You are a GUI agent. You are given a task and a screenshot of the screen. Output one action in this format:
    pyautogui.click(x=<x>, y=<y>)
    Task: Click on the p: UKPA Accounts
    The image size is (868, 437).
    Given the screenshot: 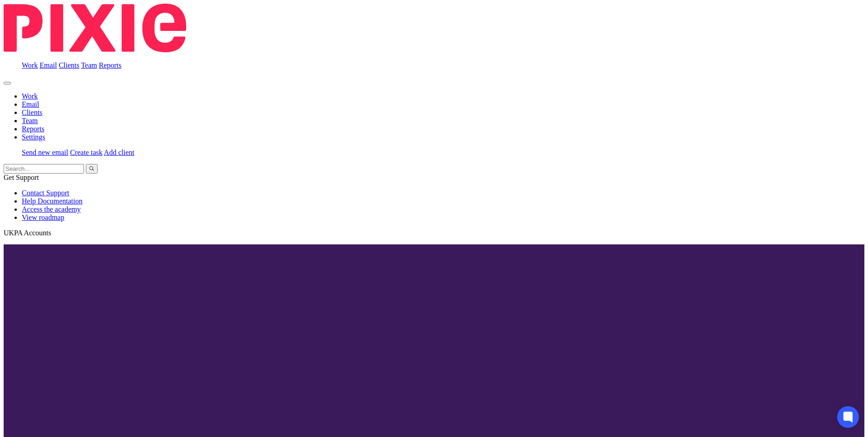 What is the action you would take?
    pyautogui.click(x=434, y=233)
    